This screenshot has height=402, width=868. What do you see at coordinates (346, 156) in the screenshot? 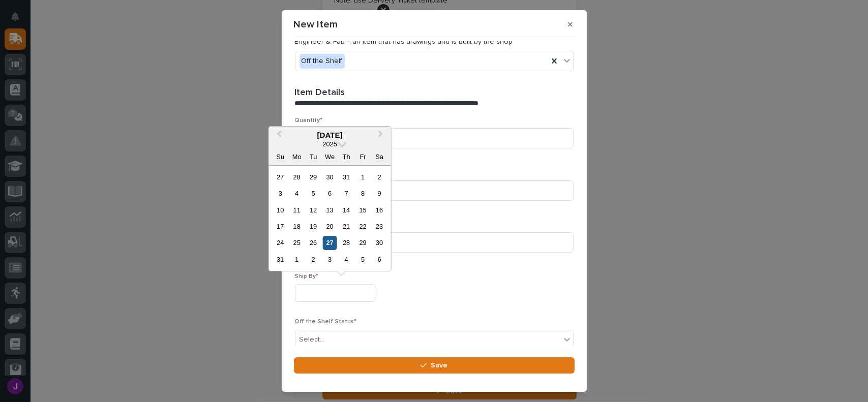
I see `div: Th` at bounding box center [346, 156].